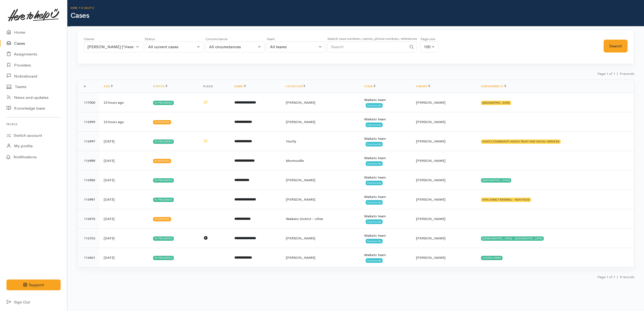  I want to click on div: All current cases, so click(172, 47).